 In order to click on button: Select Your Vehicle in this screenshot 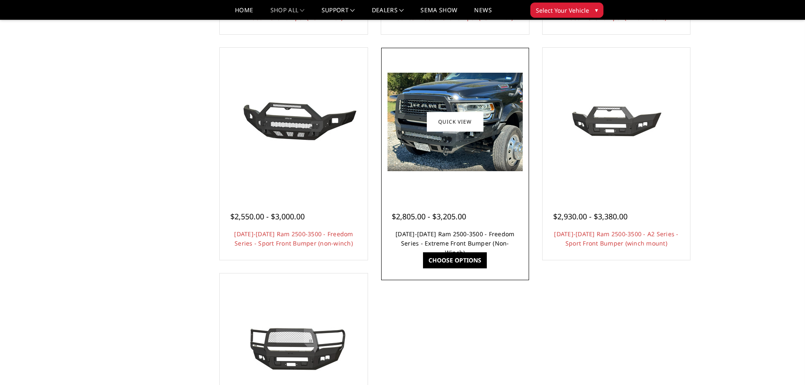, I will do `click(566, 10)`.